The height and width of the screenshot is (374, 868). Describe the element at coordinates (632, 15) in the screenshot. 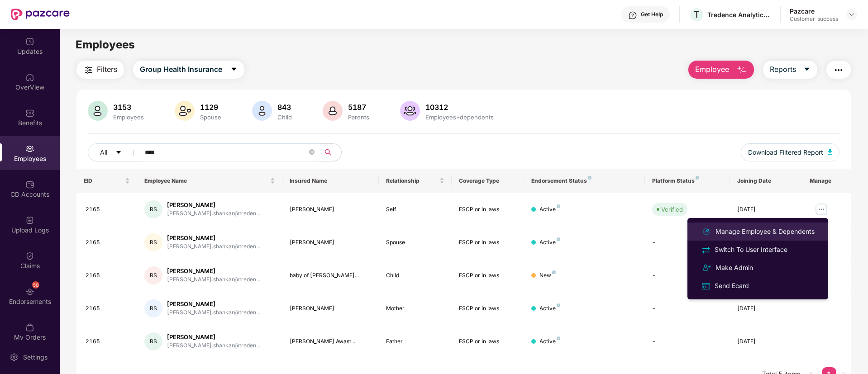

I see `img: svg+xml;base64,PHN2ZyBpZD0iSGVscC0zMngzMiIgeG1sbnM9Imh0dHA6Ly93d3cudzMub3JnLzIwMDAvc3ZnIiB3aWR0aD...` at that location.